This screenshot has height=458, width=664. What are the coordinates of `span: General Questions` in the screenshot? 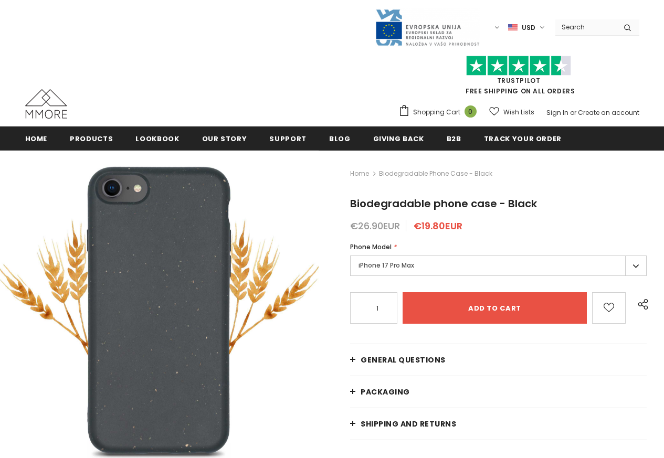 It's located at (403, 360).